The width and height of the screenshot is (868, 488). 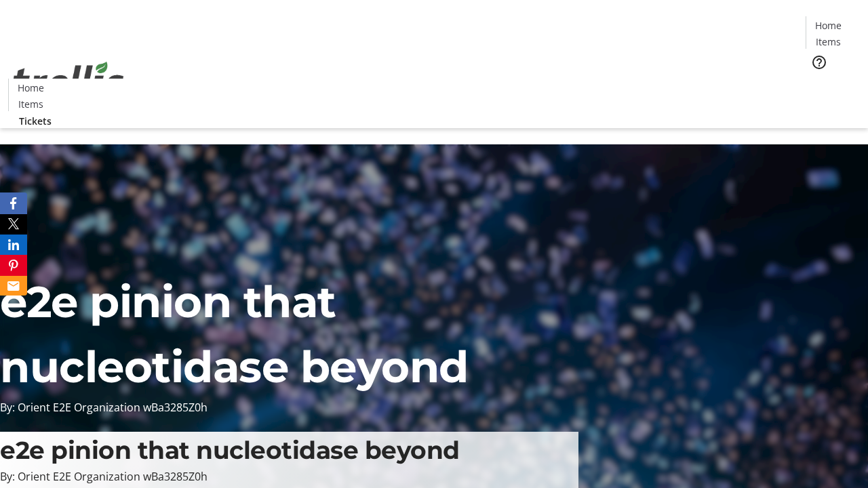 What do you see at coordinates (819, 62) in the screenshot?
I see `button: Help` at bounding box center [819, 62].